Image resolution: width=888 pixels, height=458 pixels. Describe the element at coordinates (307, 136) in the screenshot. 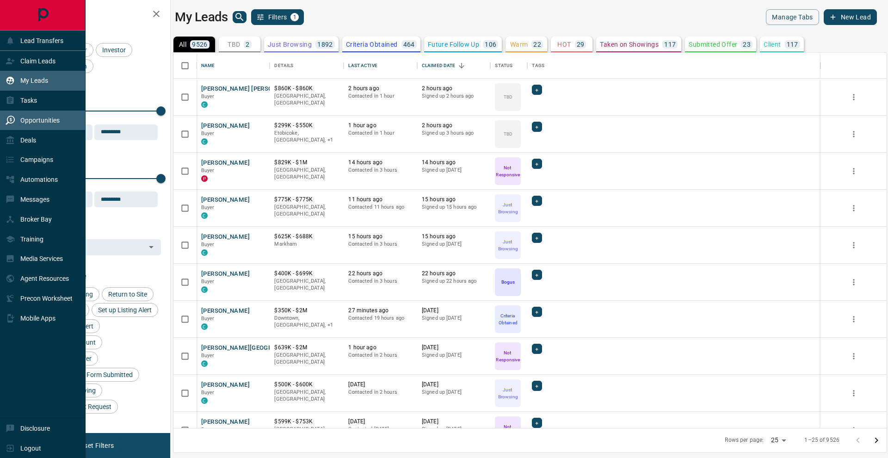

I see `p: Vaughan` at that location.